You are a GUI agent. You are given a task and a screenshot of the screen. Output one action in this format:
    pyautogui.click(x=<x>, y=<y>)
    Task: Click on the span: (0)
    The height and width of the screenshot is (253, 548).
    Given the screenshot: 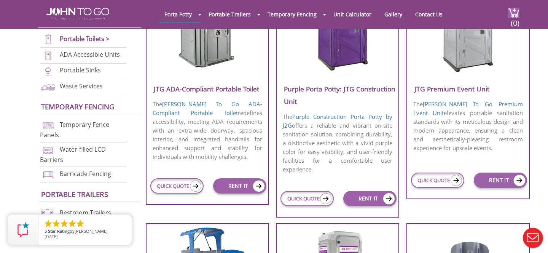 What is the action you would take?
    pyautogui.click(x=515, y=20)
    